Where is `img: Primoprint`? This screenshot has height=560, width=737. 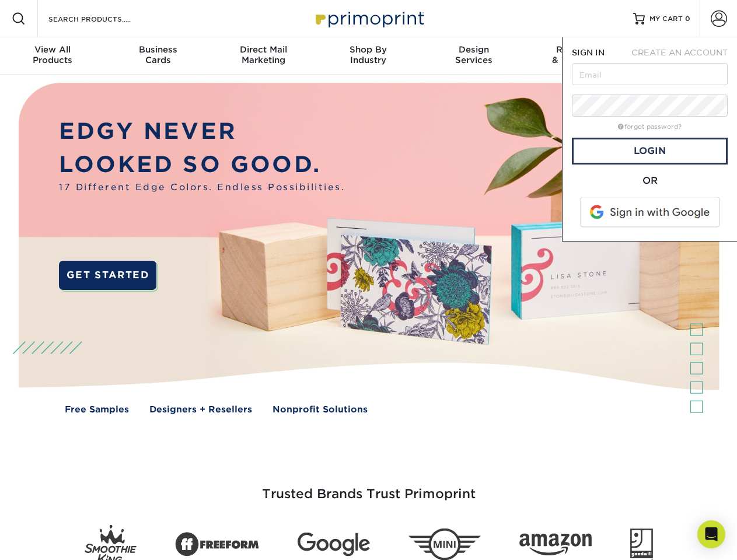 img: Primoprint is located at coordinates (369, 18).